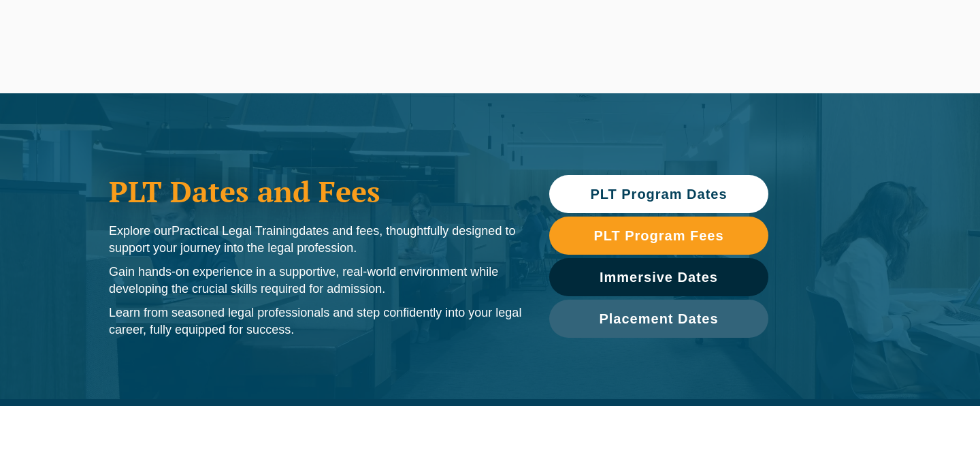 Image resolution: width=980 pixels, height=474 pixels. Describe the element at coordinates (315, 322) in the screenshot. I see `p: Learn from seasoned legal professionals and step confidently into your legal career, fully equipp...` at that location.